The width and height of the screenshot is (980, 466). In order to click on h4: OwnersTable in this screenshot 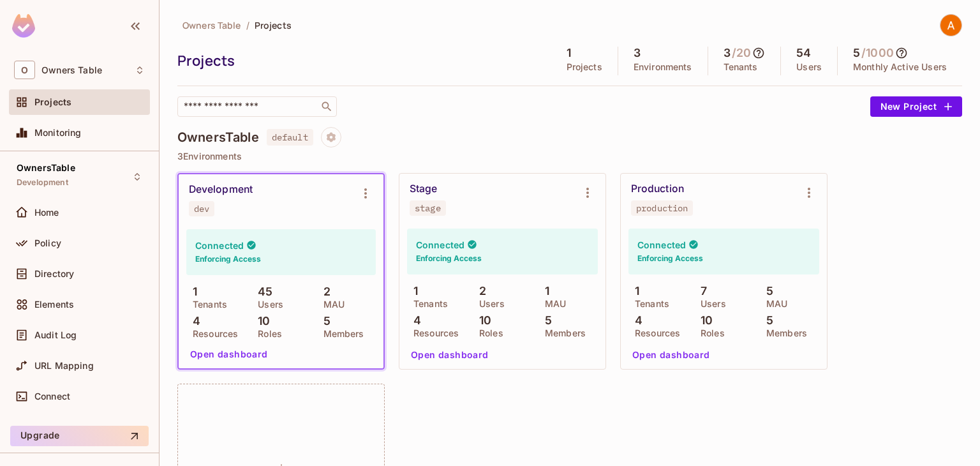, I will do `click(218, 137)`.